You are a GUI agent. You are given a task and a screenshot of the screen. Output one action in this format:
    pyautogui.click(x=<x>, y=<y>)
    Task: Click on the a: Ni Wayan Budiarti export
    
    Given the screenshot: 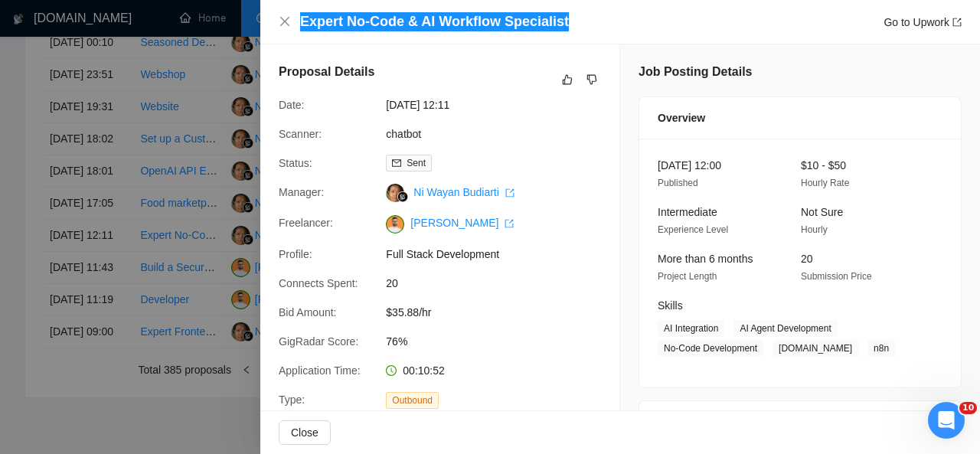 What is the action you would take?
    pyautogui.click(x=463, y=192)
    